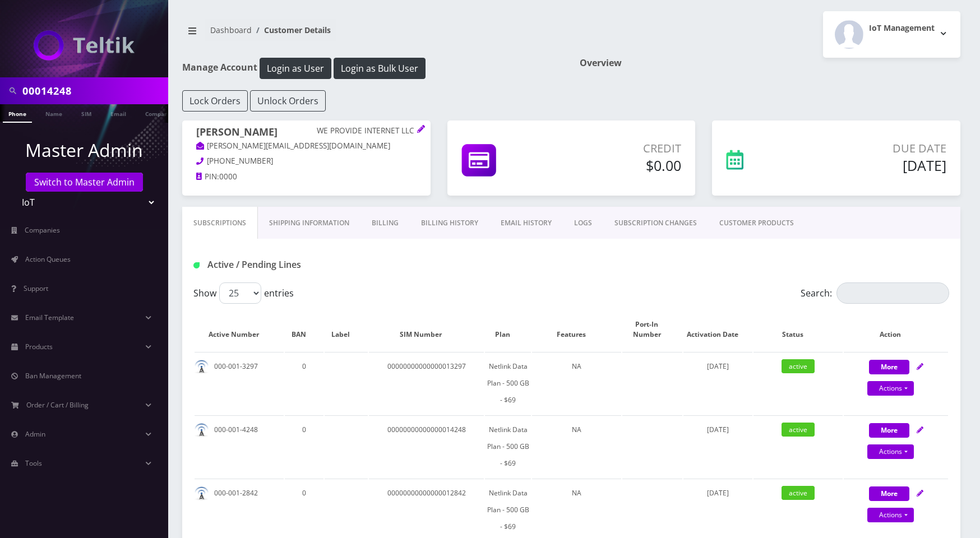 This screenshot has height=538, width=980. I want to click on a: Subscriptions, so click(219, 223).